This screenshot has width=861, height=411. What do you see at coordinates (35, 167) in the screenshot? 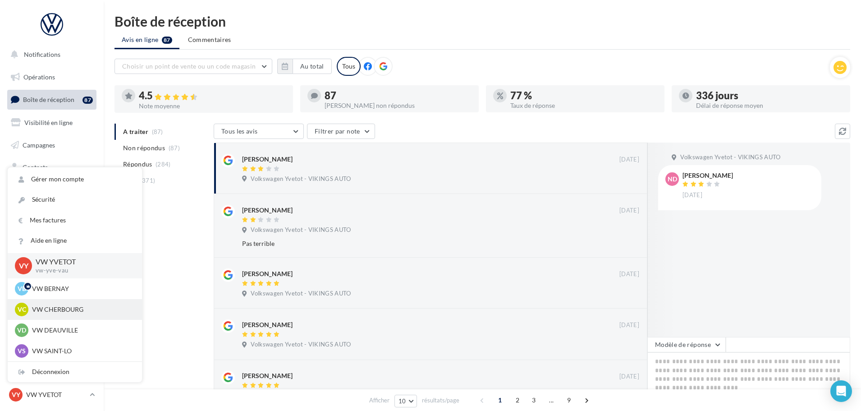
I see `span: Contacts` at bounding box center [35, 167].